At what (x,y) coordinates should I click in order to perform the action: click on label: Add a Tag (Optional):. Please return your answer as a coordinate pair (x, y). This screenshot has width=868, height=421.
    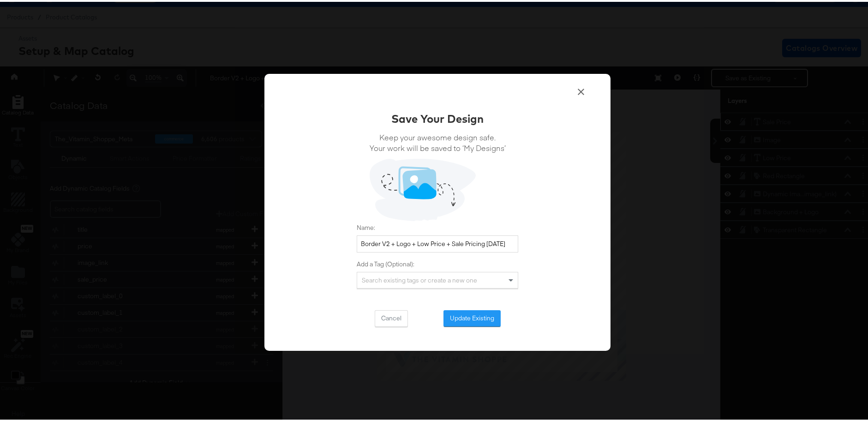
    Looking at the image, I should click on (437, 262).